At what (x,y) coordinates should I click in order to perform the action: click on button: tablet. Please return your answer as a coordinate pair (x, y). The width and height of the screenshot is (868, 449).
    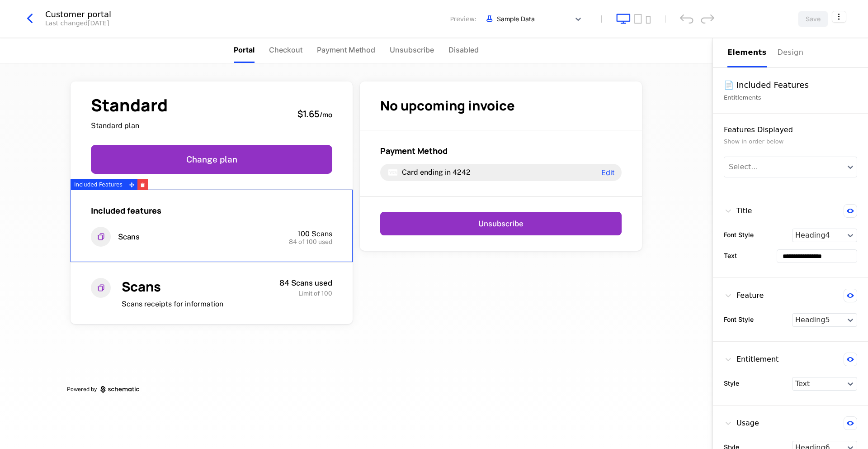
    Looking at the image, I should click on (638, 18).